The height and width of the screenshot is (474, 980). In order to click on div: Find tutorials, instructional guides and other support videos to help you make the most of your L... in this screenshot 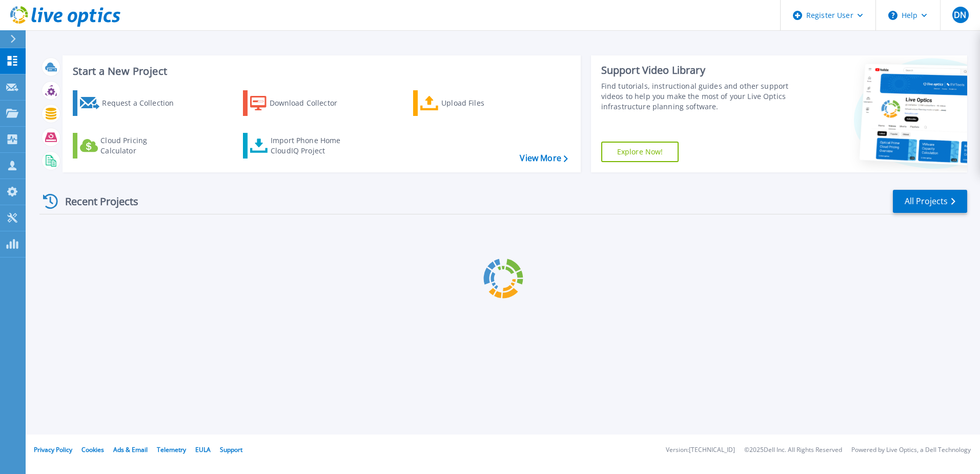, I will do `click(697, 96)`.